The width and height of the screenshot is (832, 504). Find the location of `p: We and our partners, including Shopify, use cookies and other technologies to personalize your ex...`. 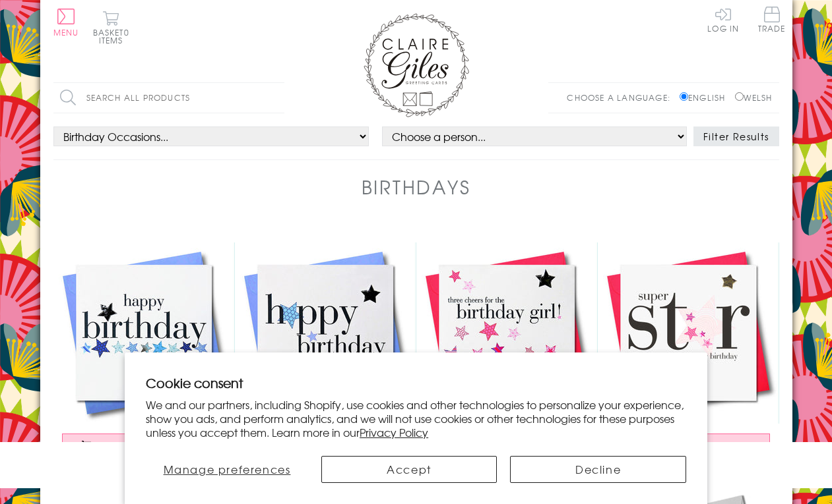

p: We and our partners, including Shopify, use cookies and other technologies to personalize your ex... is located at coordinates (416, 419).